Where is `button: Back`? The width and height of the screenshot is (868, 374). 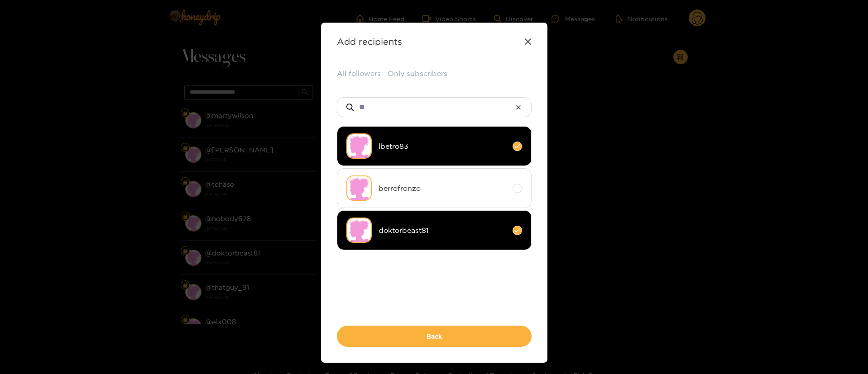
button: Back is located at coordinates (435, 336).